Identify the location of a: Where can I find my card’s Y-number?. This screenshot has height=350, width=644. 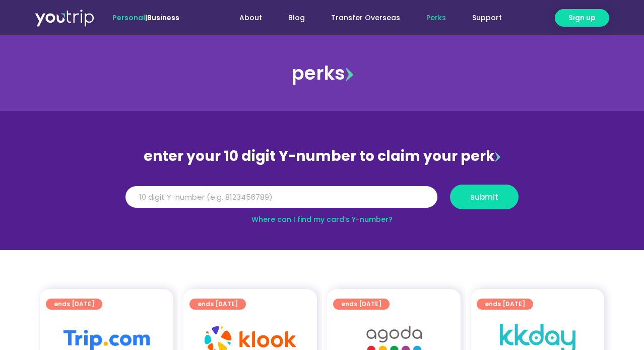
(322, 220).